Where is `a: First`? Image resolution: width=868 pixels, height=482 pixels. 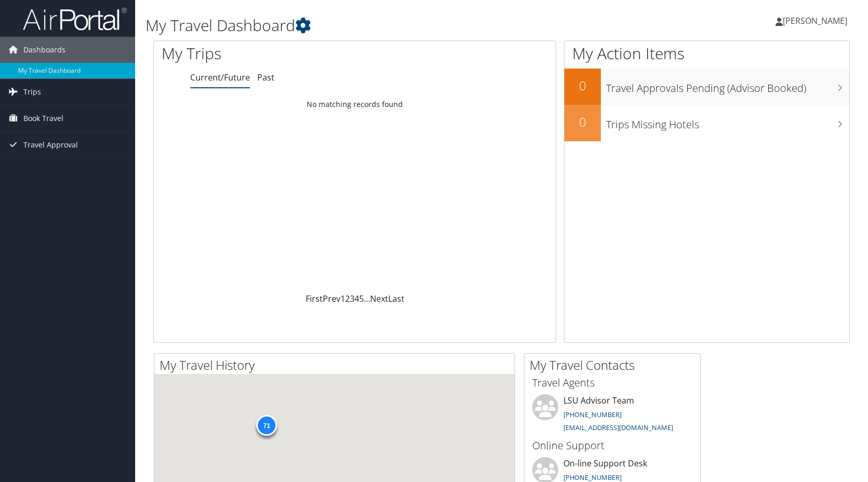
a: First is located at coordinates (314, 299).